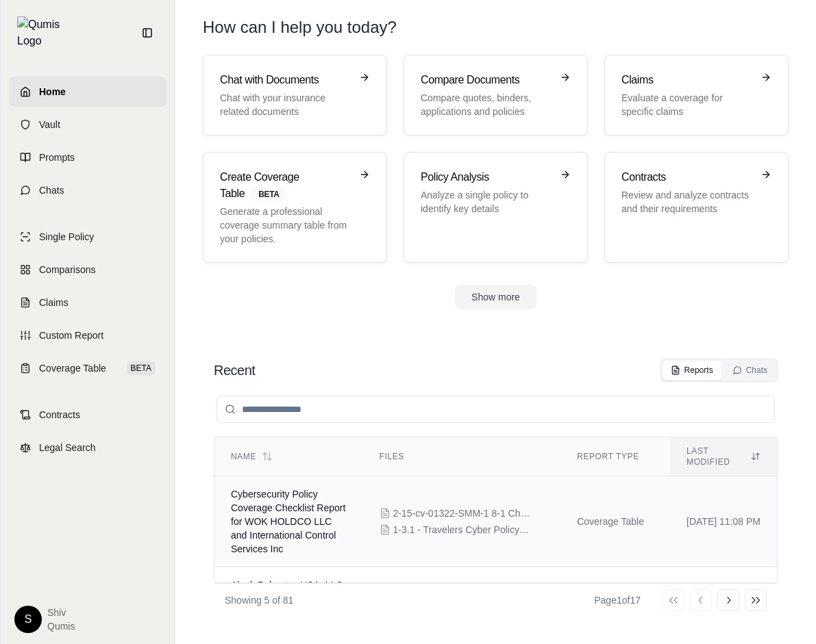 The image size is (816, 644). What do you see at coordinates (57, 157) in the screenshot?
I see `span: Prompts` at bounding box center [57, 157].